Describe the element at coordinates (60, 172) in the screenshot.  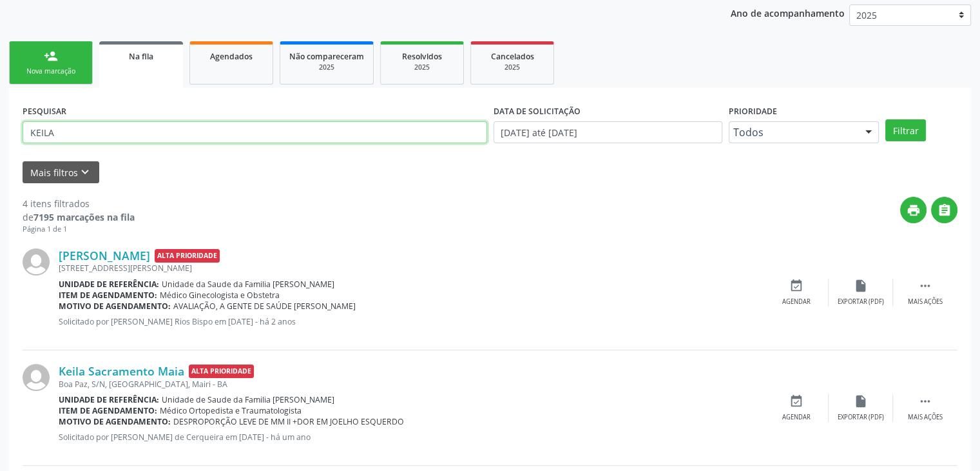
I see `button: Mais filtroskeyboard_arrow_down` at that location.